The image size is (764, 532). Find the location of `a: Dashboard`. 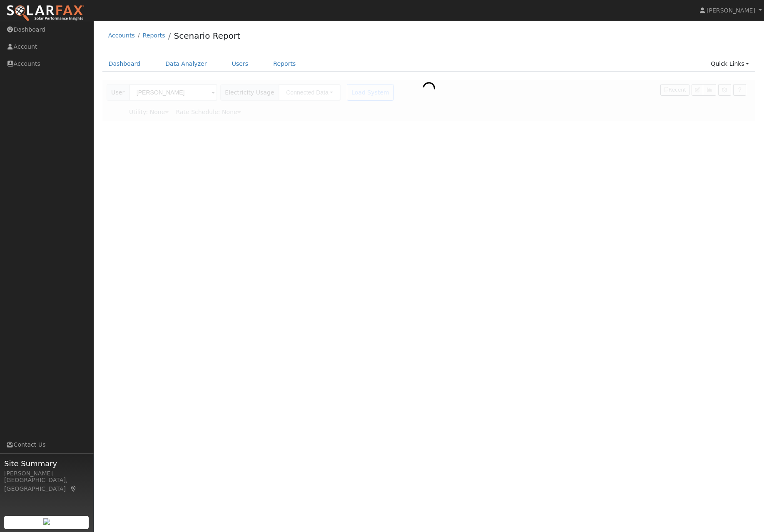

a: Dashboard is located at coordinates (124, 63).